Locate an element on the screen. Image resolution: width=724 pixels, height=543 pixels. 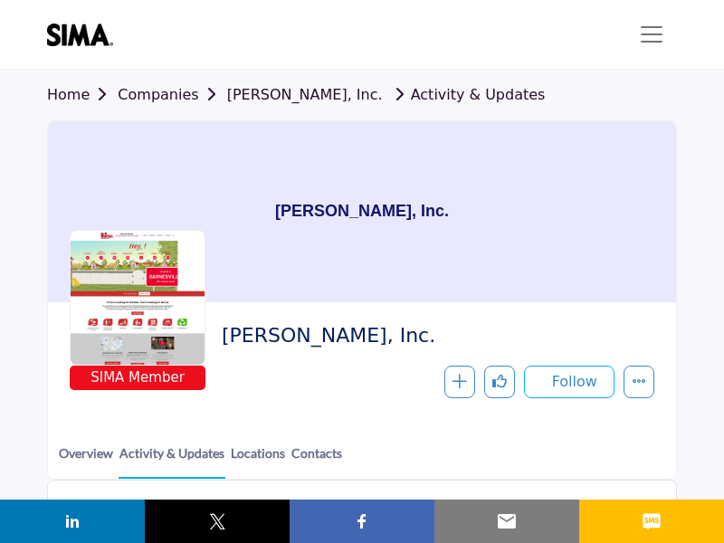
img: facebook sharing button is located at coordinates (362, 522).